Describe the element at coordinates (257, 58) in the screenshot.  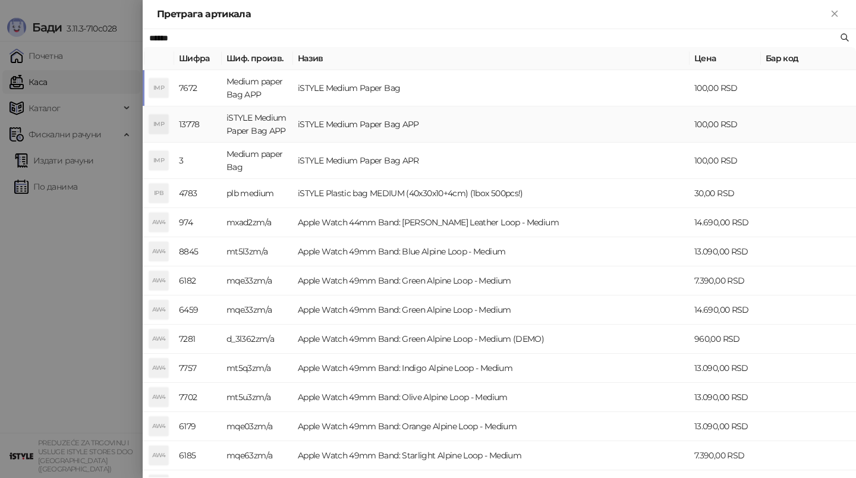
I see `th: Шиф. произв.` at that location.